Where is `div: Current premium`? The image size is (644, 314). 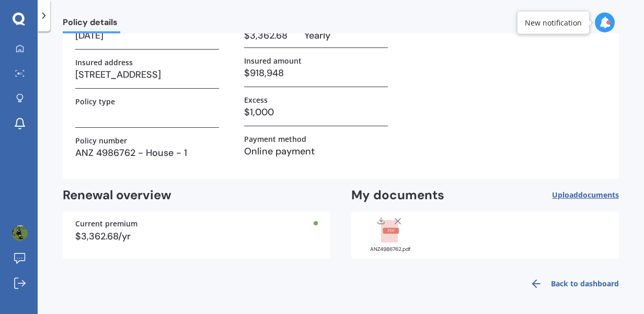
div: Current premium is located at coordinates (196, 224).